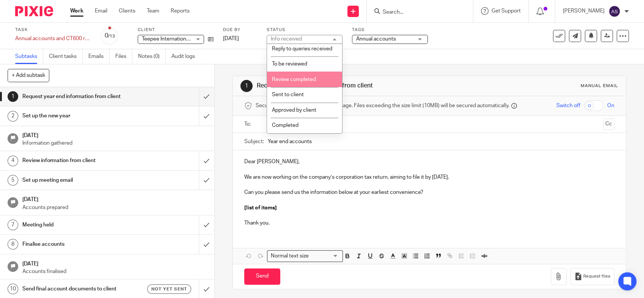 The image size is (644, 298). I want to click on input: Search, so click(416, 13).